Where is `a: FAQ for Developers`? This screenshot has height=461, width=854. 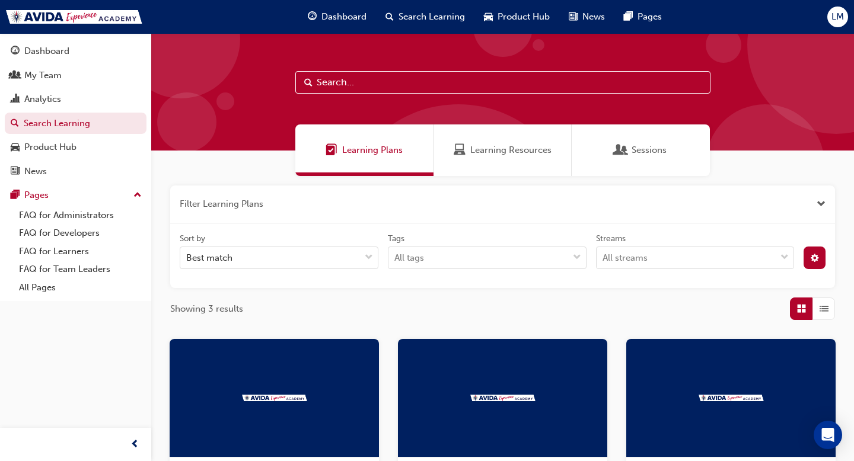
a: FAQ for Developers is located at coordinates (80, 233).